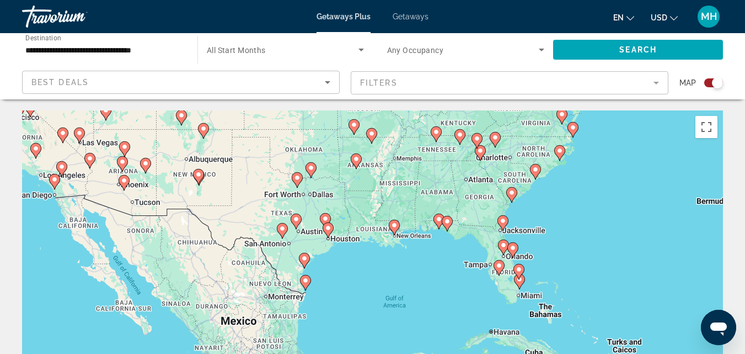 The image size is (745, 354). I want to click on span: Any Occupancy, so click(415, 50).